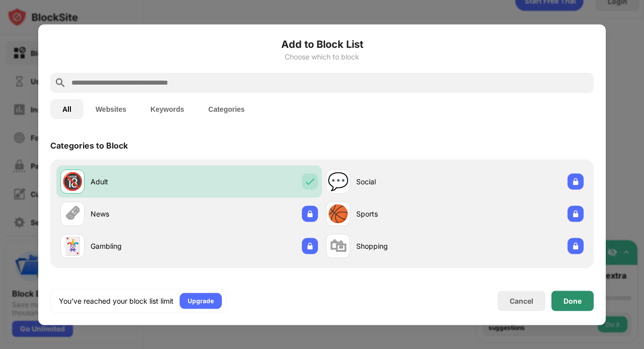  I want to click on h6: Add to Block List, so click(322, 44).